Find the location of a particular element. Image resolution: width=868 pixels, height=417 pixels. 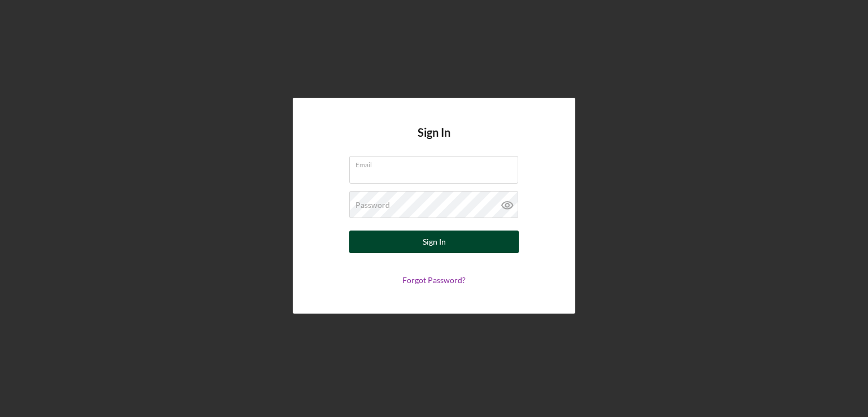

button: Sign In is located at coordinates (434, 242).